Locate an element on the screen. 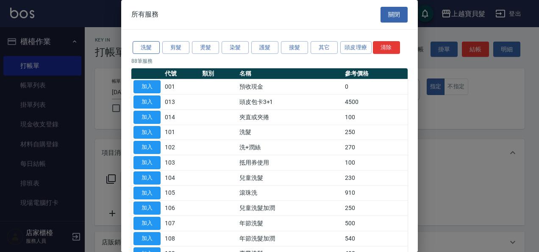 The height and width of the screenshot is (252, 539). th: 參考價格 is located at coordinates (375, 74).